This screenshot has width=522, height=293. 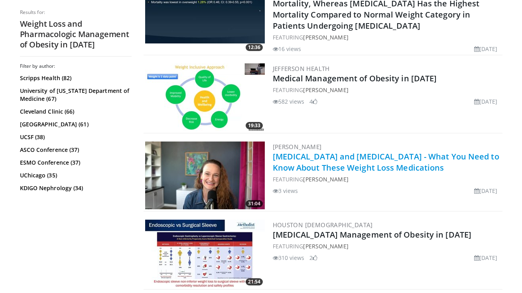 I want to click on img: 5b152e14-0583-49a9-a470-8c753a7647a0.300x170_q85_crop-smart_upscale.jpg, so click(x=205, y=254).